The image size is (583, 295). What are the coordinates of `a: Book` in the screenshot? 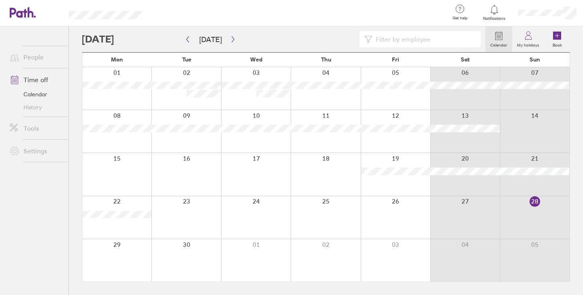 It's located at (557, 39).